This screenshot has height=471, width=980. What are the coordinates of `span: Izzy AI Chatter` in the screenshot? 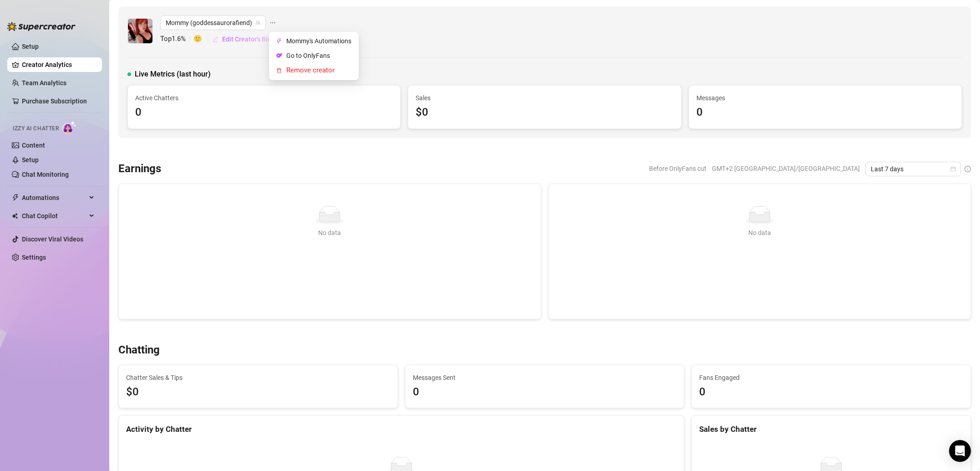 It's located at (36, 129).